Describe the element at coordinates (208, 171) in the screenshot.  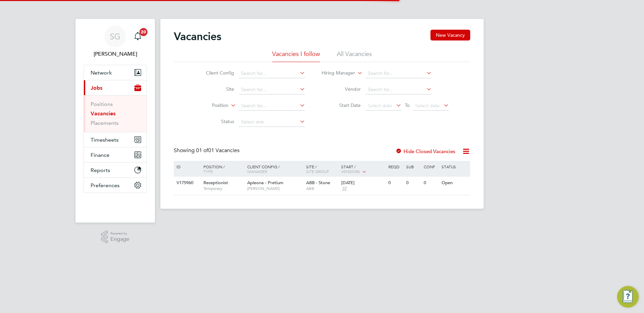
I see `span: Type` at that location.